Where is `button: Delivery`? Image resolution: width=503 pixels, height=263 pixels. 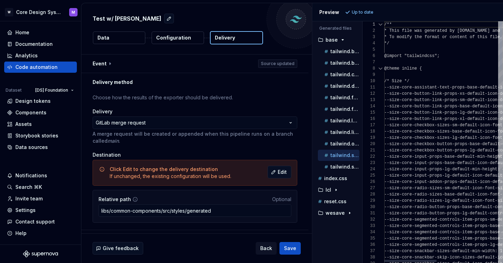 button: Delivery is located at coordinates (236, 38).